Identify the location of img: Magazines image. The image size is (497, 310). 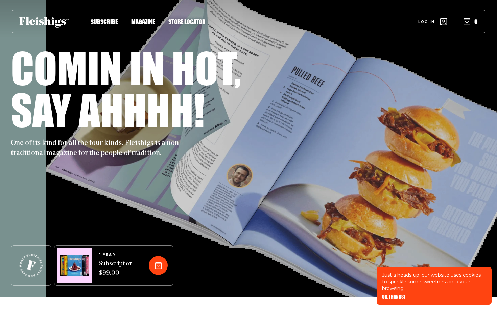
(75, 266).